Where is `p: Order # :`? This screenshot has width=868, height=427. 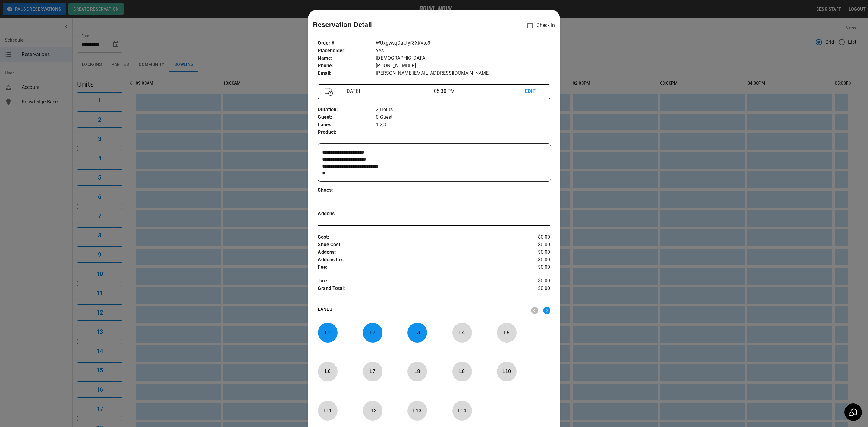
p: Order # : is located at coordinates (347, 43).